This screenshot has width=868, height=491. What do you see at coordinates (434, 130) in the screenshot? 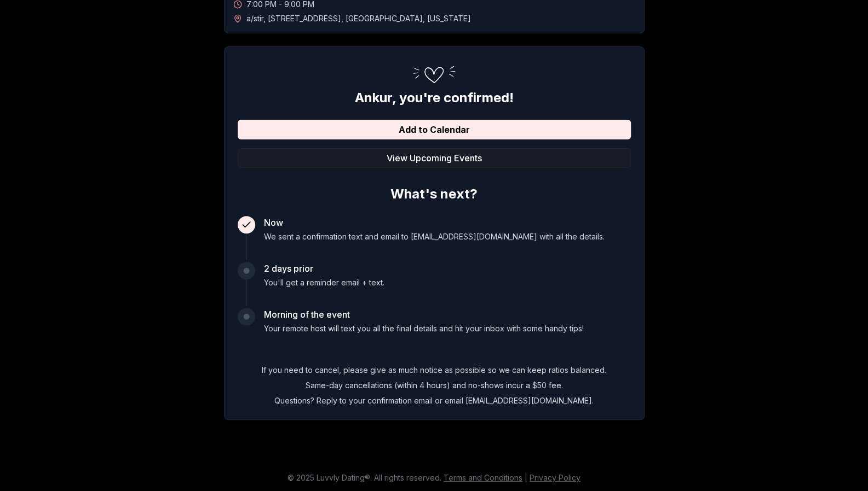
I see `button: Add to Calendar` at bounding box center [434, 130].